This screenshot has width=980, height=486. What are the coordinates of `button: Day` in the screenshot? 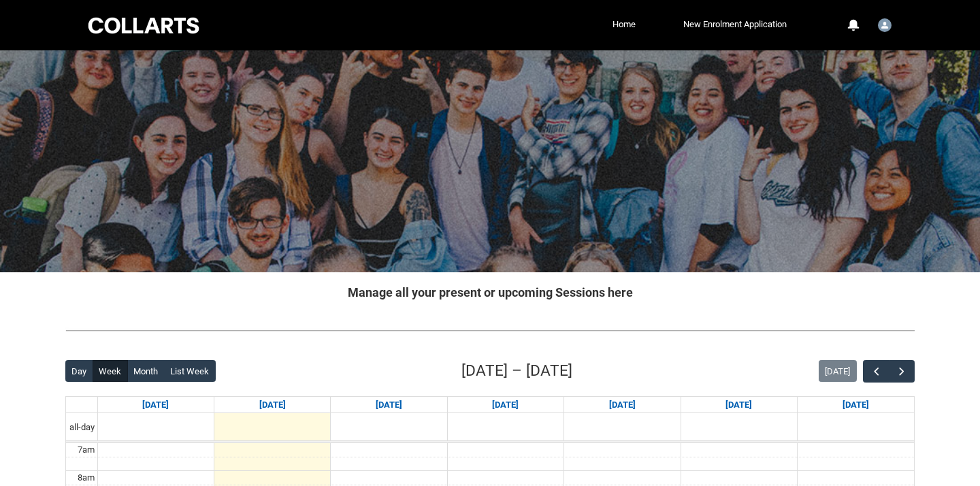 It's located at (79, 371).